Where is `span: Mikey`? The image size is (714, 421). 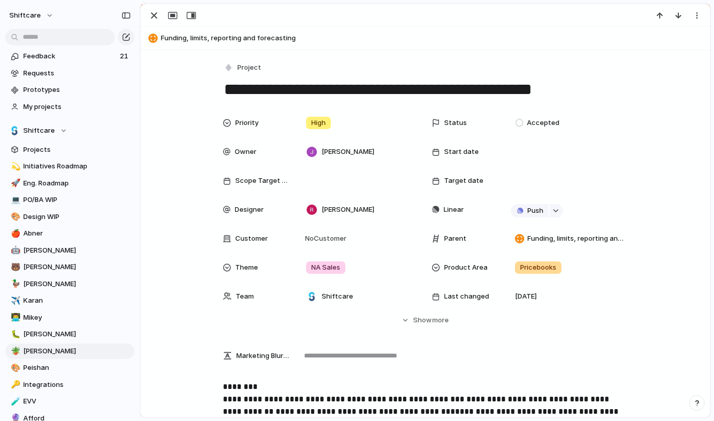 span: Mikey is located at coordinates (77, 318).